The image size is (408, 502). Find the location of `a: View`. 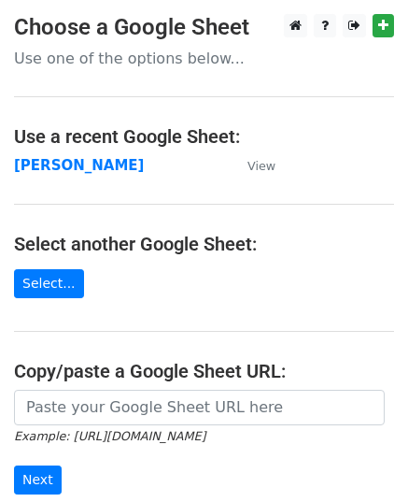

a: View is located at coordinates (252, 165).